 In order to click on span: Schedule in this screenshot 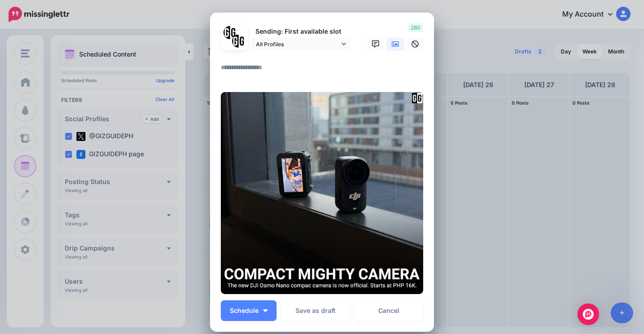, I will do `click(244, 311)`.